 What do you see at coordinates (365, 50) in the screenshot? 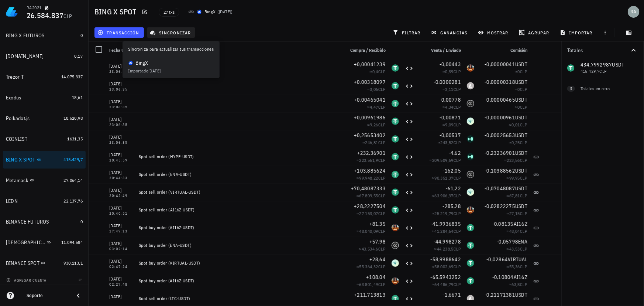
I see `div: Compra / Recibido` at bounding box center [365, 50].